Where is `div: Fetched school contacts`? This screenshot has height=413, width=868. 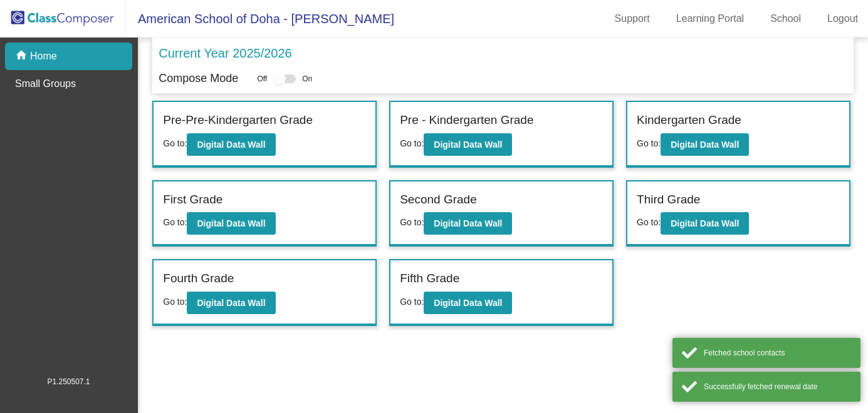 div: Fetched school contacts is located at coordinates (777, 353).